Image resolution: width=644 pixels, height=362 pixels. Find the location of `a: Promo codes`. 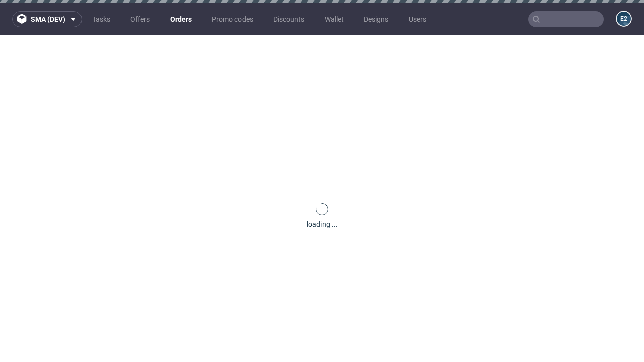

a: Promo codes is located at coordinates (232, 19).